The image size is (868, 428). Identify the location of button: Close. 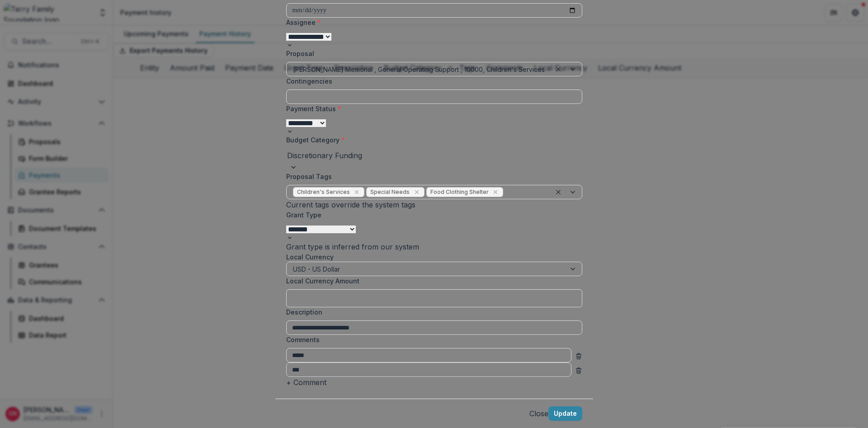
(539, 414).